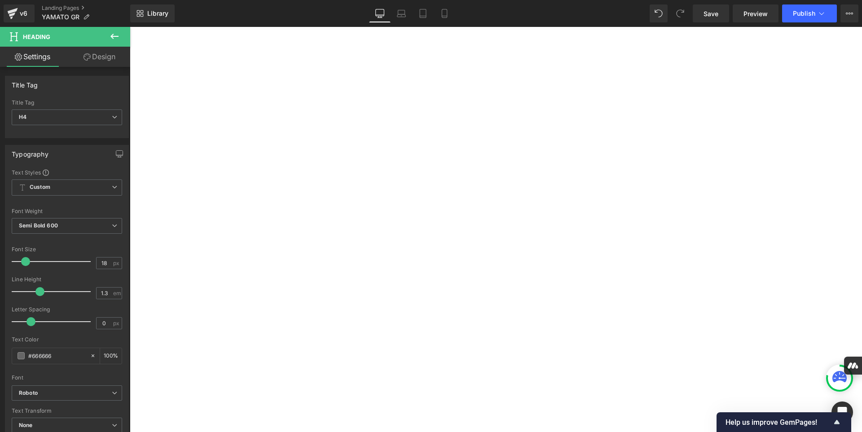  What do you see at coordinates (756, 13) in the screenshot?
I see `a: Preview` at bounding box center [756, 13].